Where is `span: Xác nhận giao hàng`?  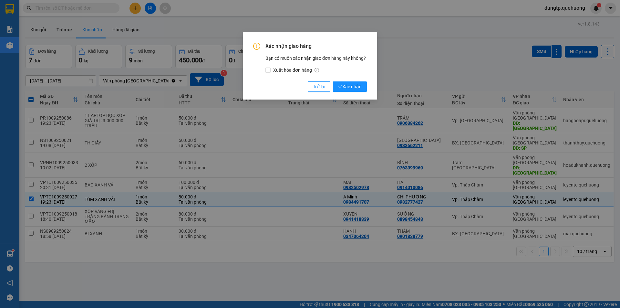
span: Xác nhận giao hàng is located at coordinates (316, 46).